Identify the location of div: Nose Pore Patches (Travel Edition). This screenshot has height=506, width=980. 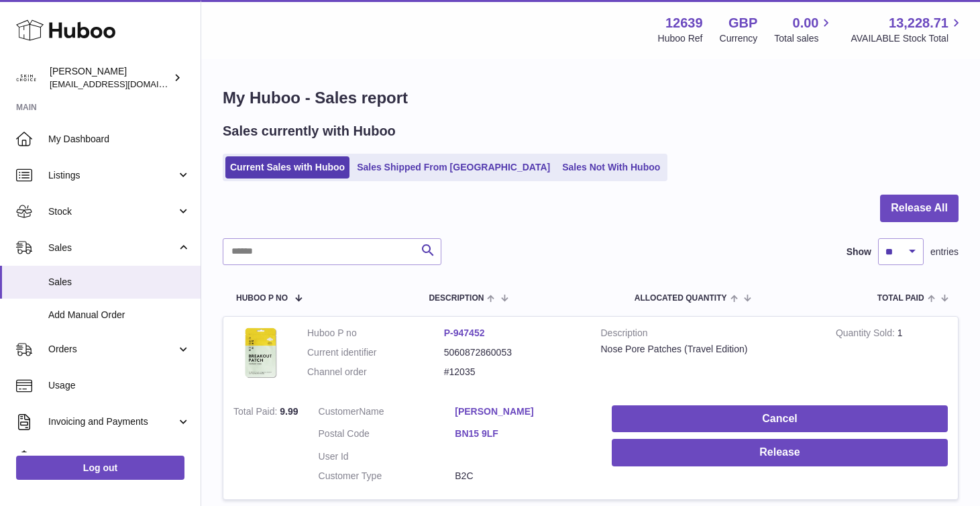
(708, 349).